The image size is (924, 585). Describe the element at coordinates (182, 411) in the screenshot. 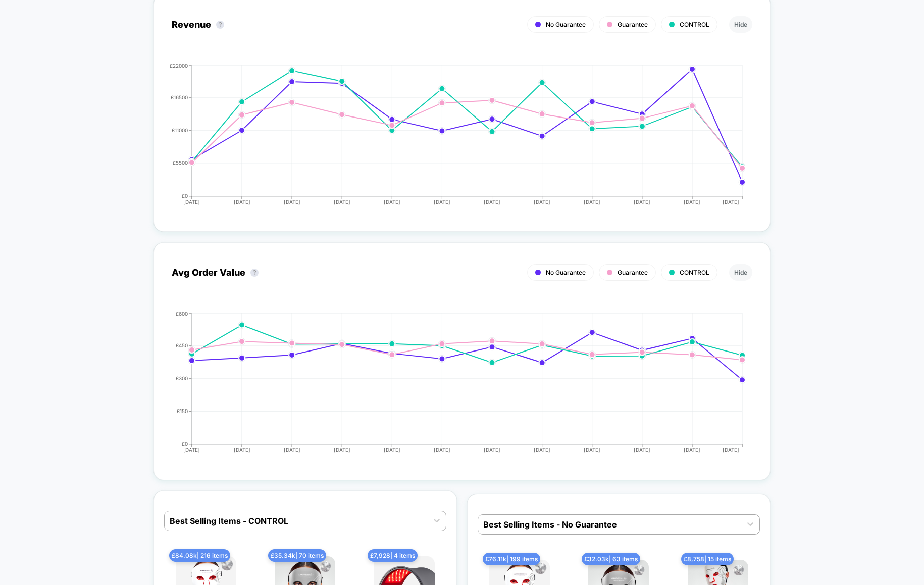

I see `tspan: £150` at that location.